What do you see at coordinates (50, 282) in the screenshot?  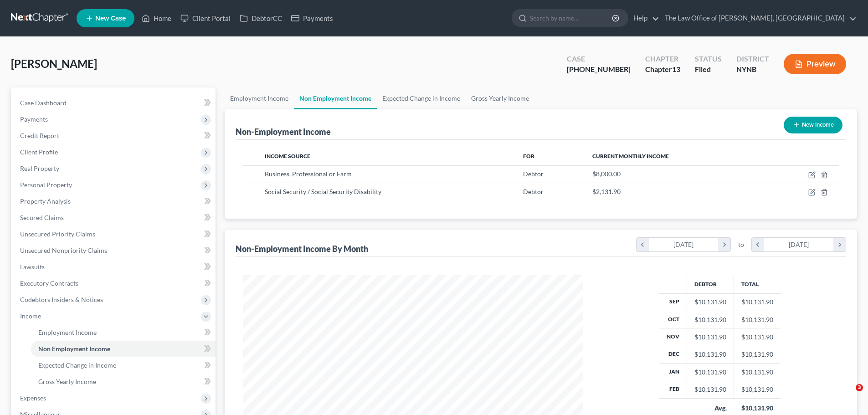 I see `span: Executory Contracts` at bounding box center [50, 282].